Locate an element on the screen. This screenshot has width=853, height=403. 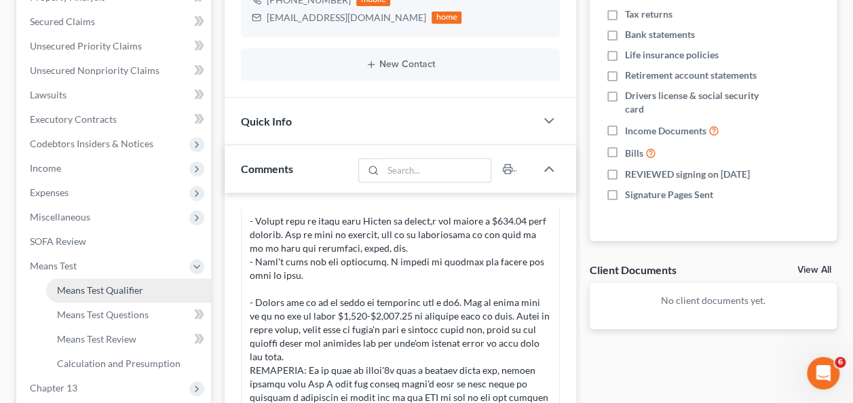
span: Expenses is located at coordinates (49, 192).